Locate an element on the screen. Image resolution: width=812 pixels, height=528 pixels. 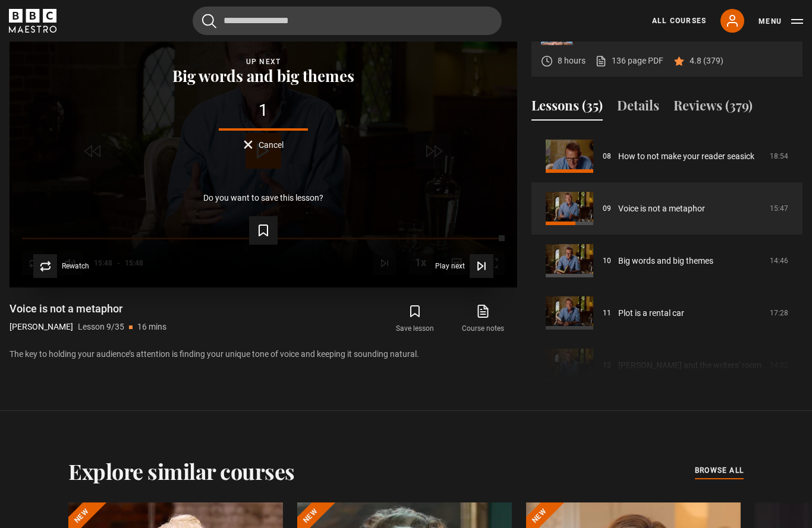
span: Play next is located at coordinates (450, 266).